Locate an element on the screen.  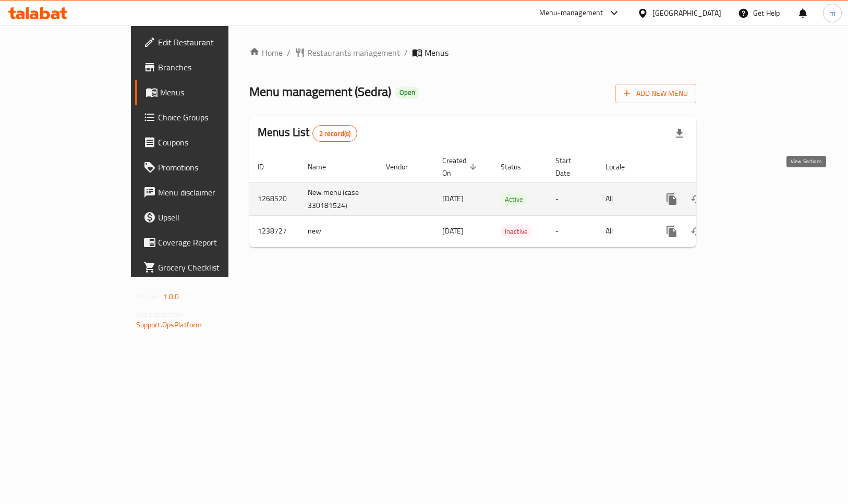
span: Coupons is located at coordinates (211, 142).